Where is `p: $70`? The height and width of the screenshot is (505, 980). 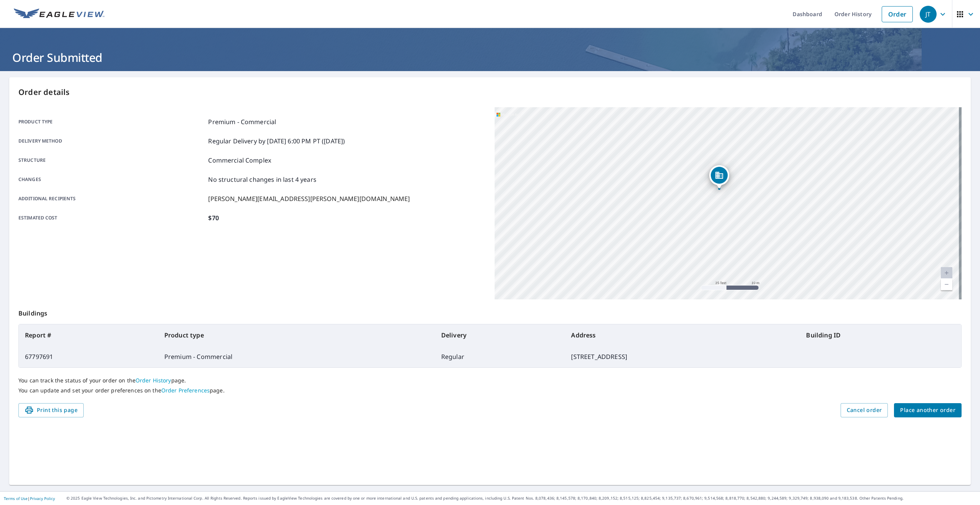
p: $70 is located at coordinates (213, 218).